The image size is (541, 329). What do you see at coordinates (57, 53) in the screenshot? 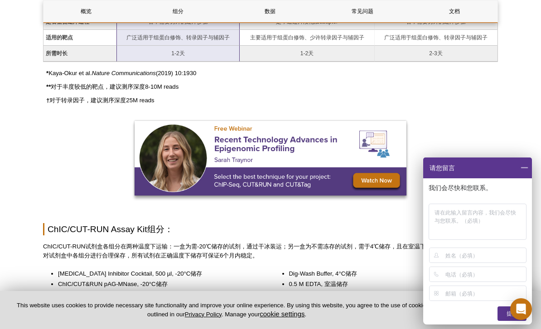
I see `strong: 所需时长` at bounding box center [57, 53].